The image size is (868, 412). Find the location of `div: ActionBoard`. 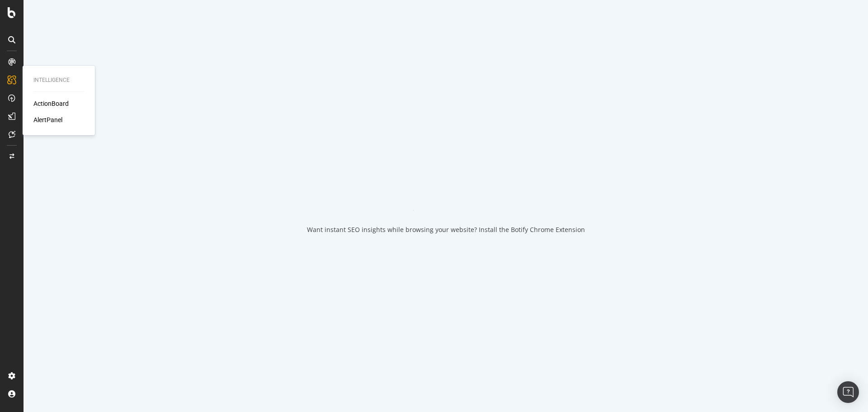

div: ActionBoard is located at coordinates (51, 103).